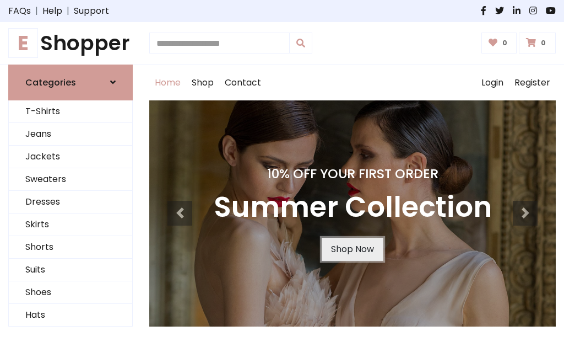  What do you see at coordinates (52, 11) in the screenshot?
I see `a: Help` at bounding box center [52, 11].